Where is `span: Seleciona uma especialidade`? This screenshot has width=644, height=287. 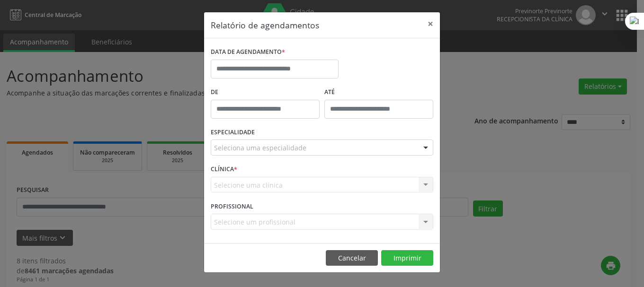 span: Seleciona uma especialidade is located at coordinates (260, 147).